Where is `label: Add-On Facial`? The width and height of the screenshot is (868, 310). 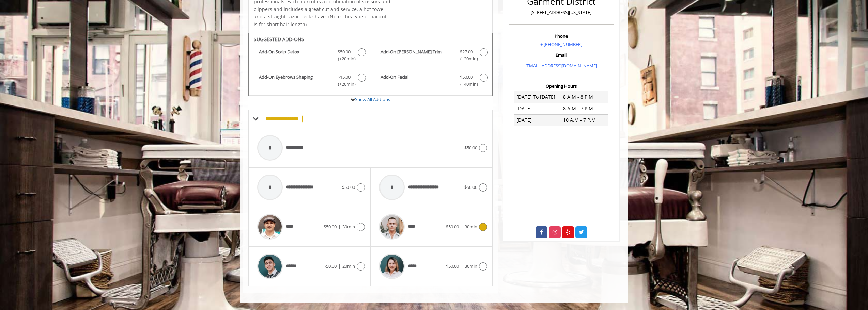 label: Add-On Facial is located at coordinates (431, 82).